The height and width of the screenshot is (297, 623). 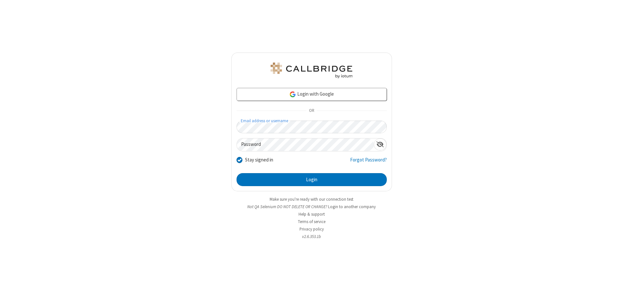 I want to click on input: Password, so click(x=305, y=145).